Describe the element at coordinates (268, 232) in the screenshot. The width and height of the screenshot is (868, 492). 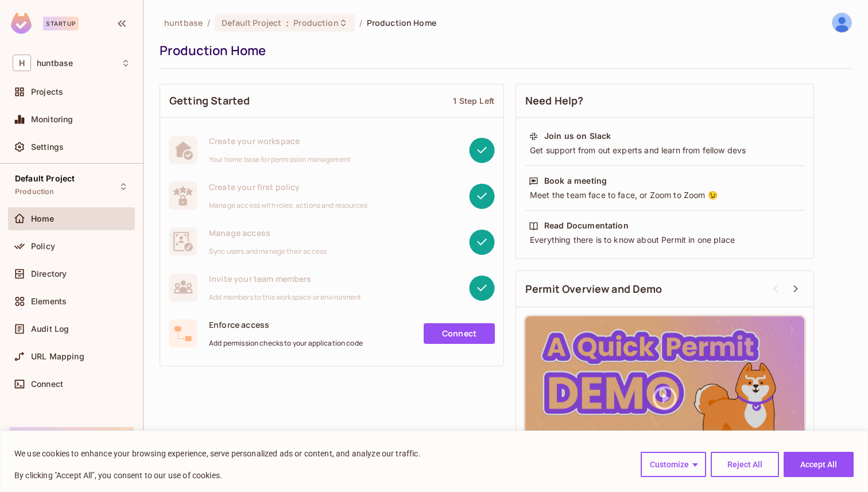
I see `span: Manage access` at that location.